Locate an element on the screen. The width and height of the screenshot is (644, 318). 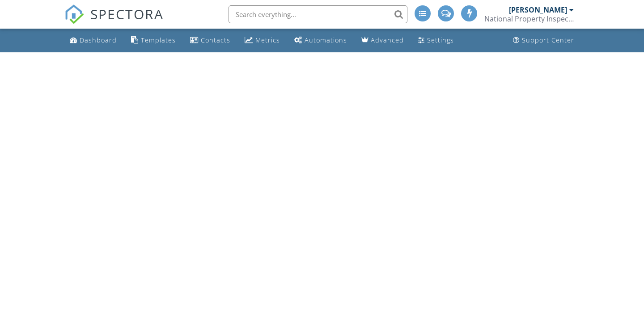
a: Contacts is located at coordinates (210, 40).